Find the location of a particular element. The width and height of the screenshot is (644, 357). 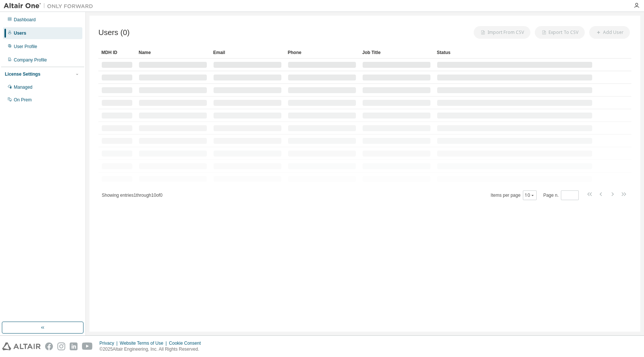

div: Job Title is located at coordinates (397, 53).